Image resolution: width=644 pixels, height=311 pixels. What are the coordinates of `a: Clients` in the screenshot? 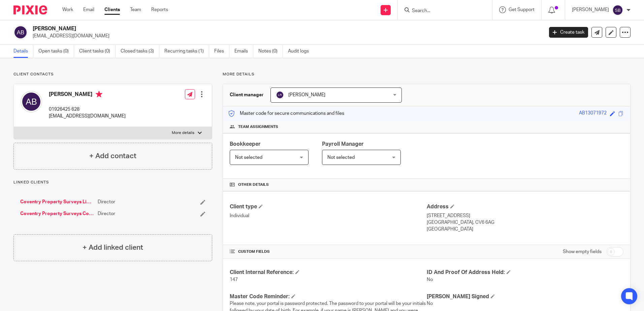 It's located at (112, 10).